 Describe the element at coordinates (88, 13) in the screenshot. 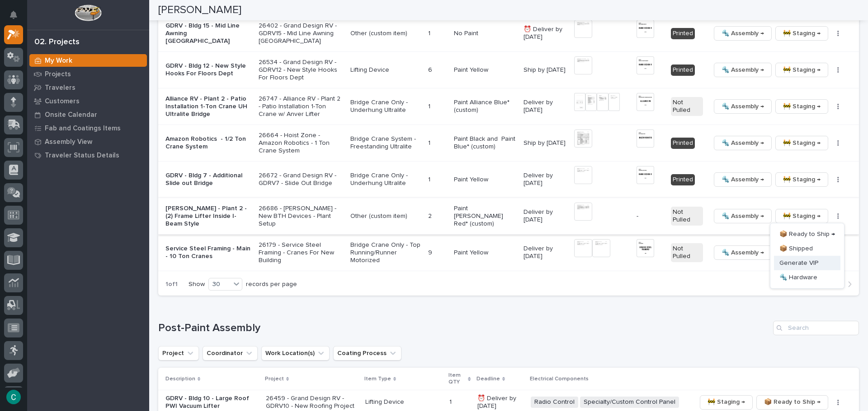

I see `img: Workspace Logo` at that location.